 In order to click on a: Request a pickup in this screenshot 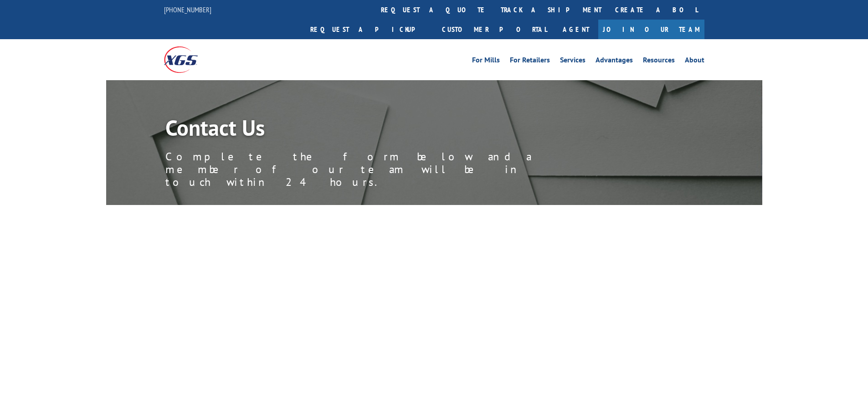, I will do `click(369, 29)`.